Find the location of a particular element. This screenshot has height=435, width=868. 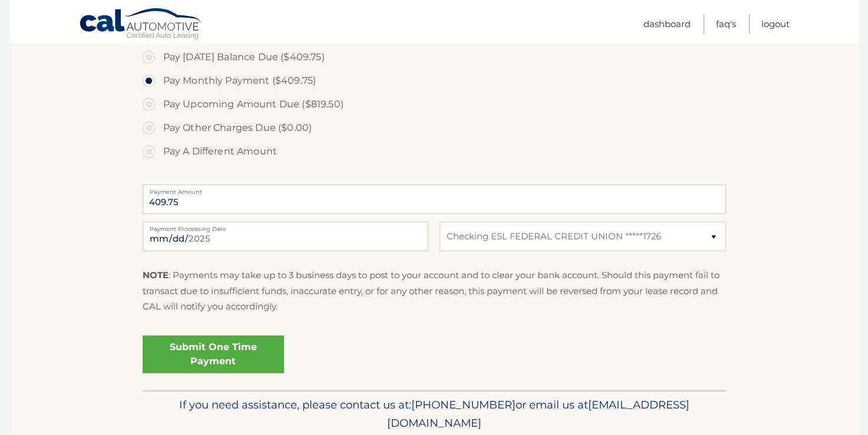

a: Dashboard is located at coordinates (667, 24).